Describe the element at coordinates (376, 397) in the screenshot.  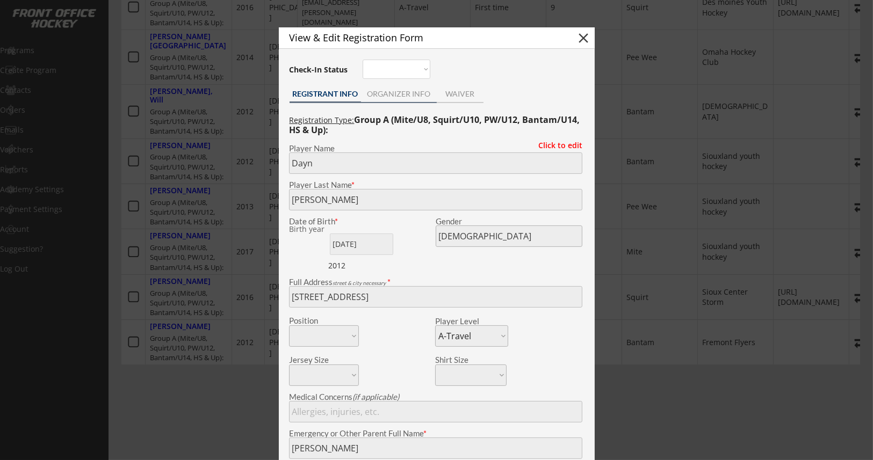
I see `em: (if applicable)` at that location.